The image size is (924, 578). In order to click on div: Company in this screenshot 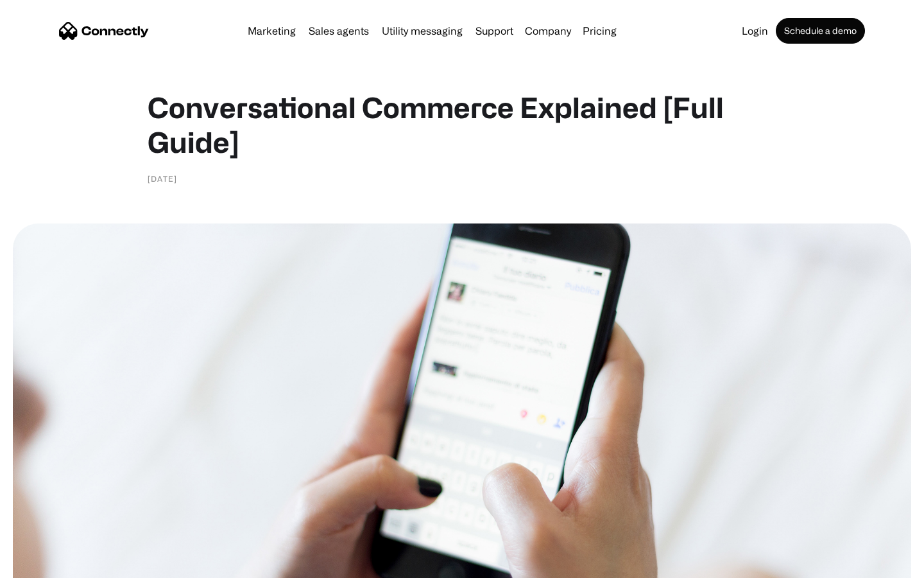, I will do `click(549, 31)`.